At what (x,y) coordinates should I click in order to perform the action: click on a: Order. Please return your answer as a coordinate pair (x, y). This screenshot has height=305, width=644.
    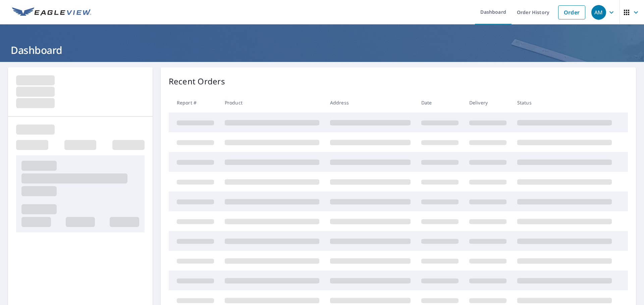
    Looking at the image, I should click on (571, 13).